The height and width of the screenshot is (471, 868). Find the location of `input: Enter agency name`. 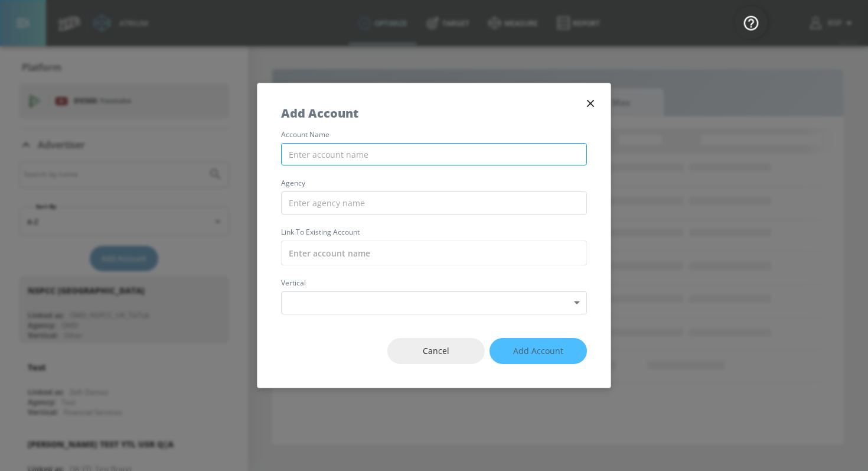

input: Enter agency name is located at coordinates (434, 203).